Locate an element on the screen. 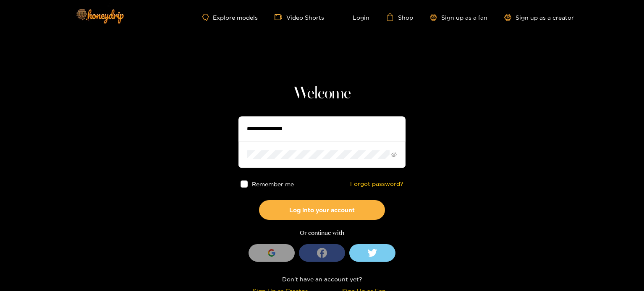  span: Remember me is located at coordinates (273, 184).